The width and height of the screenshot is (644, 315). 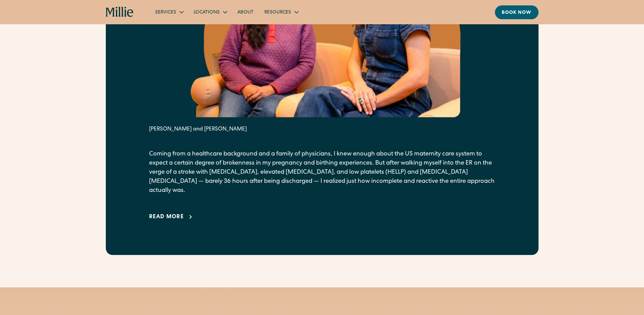 What do you see at coordinates (167, 217) in the screenshot?
I see `div: Read more` at bounding box center [167, 217].